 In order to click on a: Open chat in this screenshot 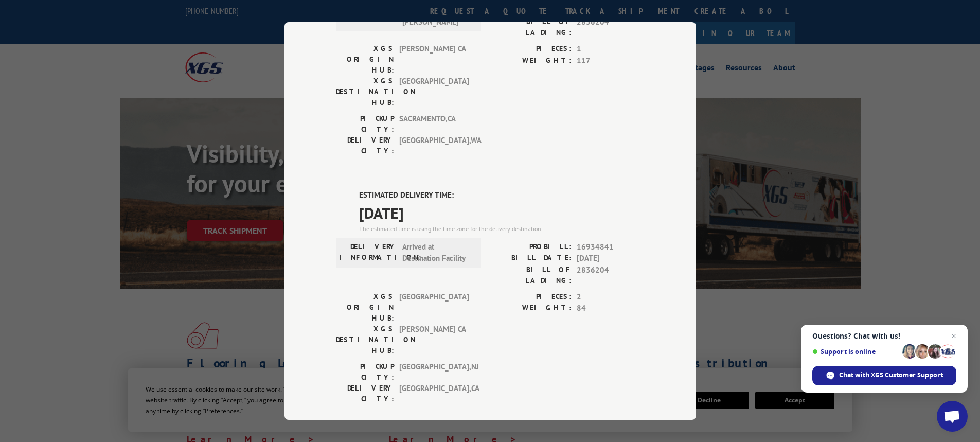, I will do `click(952, 416)`.